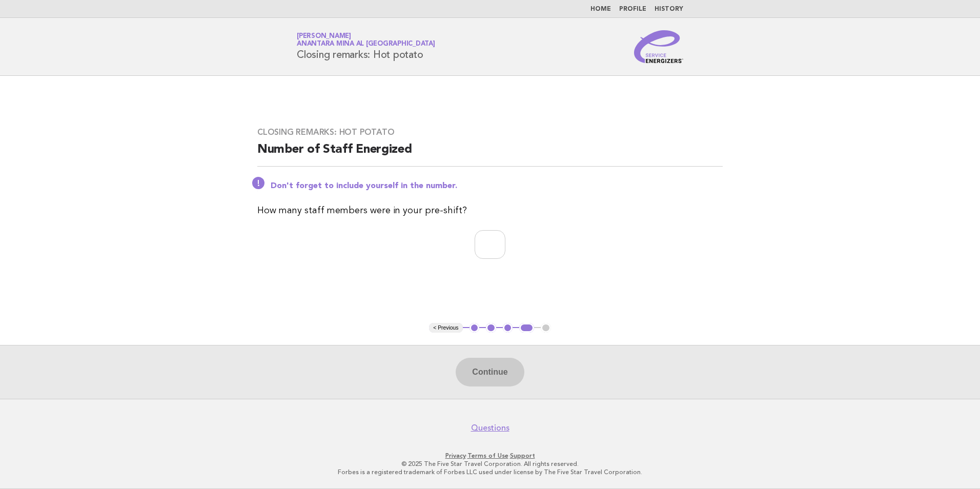 This screenshot has width=980, height=489. I want to click on p: How many staff members were in your pre-shift?, so click(490, 211).